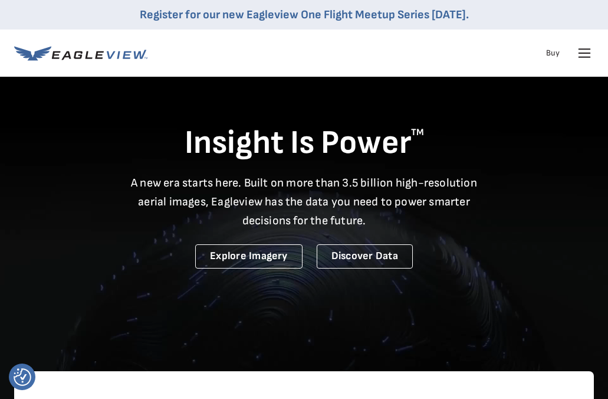 The height and width of the screenshot is (399, 608). Describe the element at coordinates (418, 132) in the screenshot. I see `sup: TM` at that location.